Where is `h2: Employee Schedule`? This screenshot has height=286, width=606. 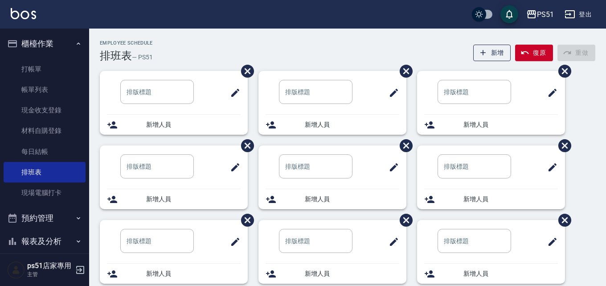
h2: Employee Schedule is located at coordinates (126, 43).